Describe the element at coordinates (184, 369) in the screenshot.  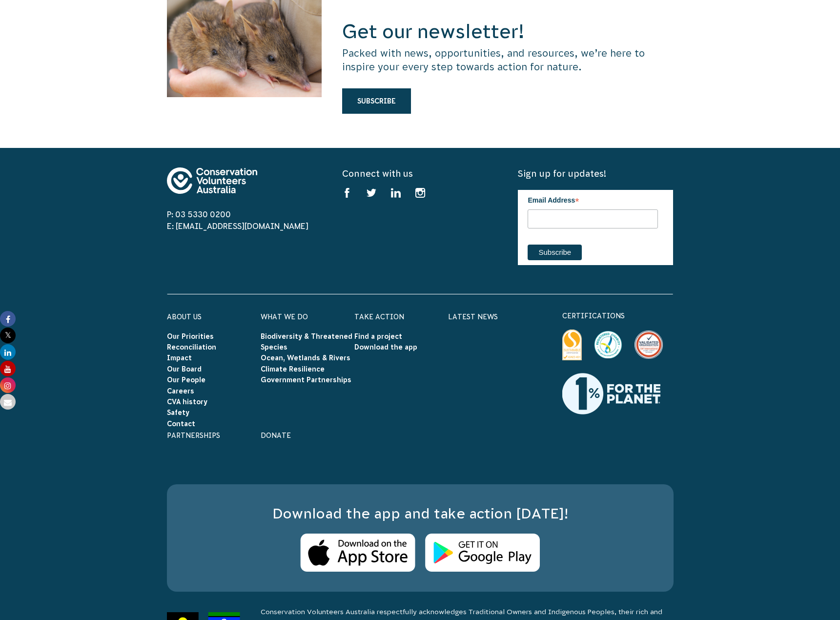
I see `a: Our Board` at that location.